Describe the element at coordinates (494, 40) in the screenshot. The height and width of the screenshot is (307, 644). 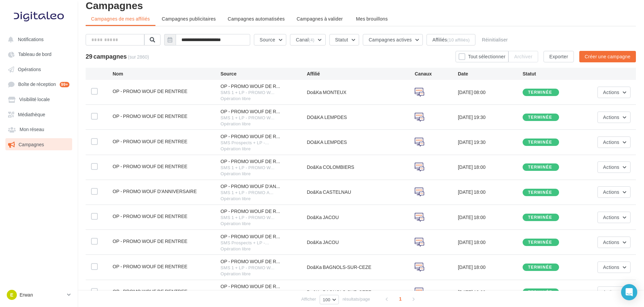
I see `button: Réinitialiser` at that location.